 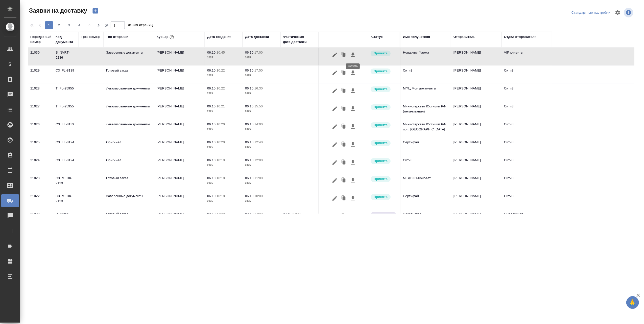 What do you see at coordinates (59, 25) in the screenshot?
I see `button: 2` at bounding box center [59, 25].